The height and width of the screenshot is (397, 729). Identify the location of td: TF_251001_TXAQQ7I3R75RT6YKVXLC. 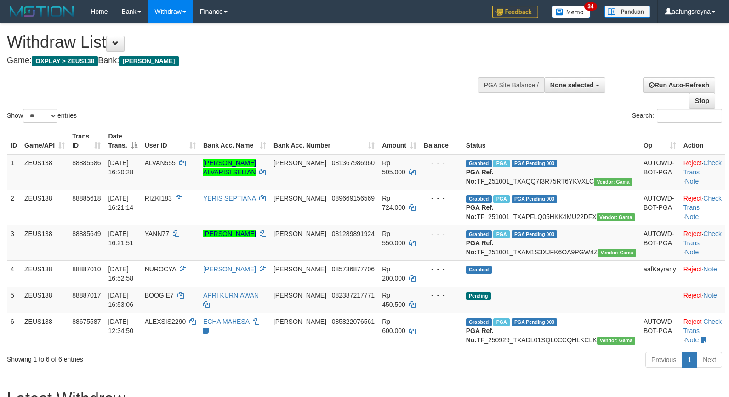
(551, 172).